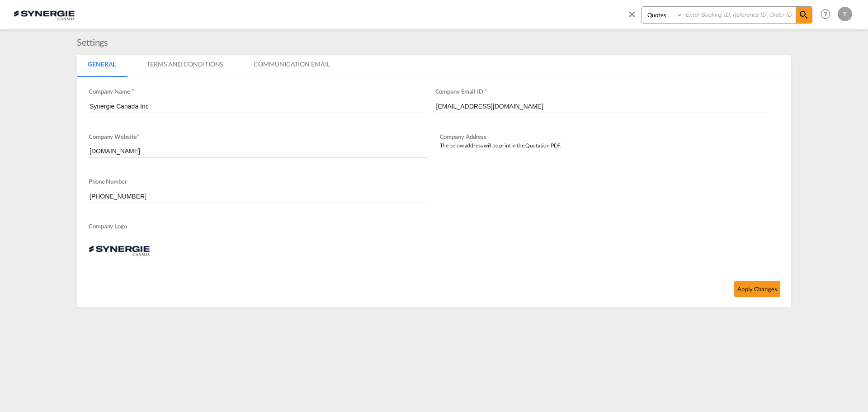  Describe the element at coordinates (102, 66) in the screenshot. I see `md-tab-item: General` at that location.